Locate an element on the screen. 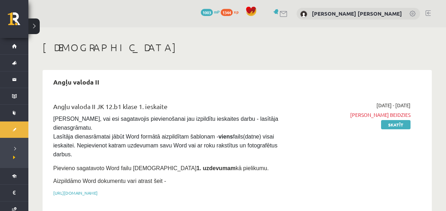  span: 1003 is located at coordinates (207, 12).